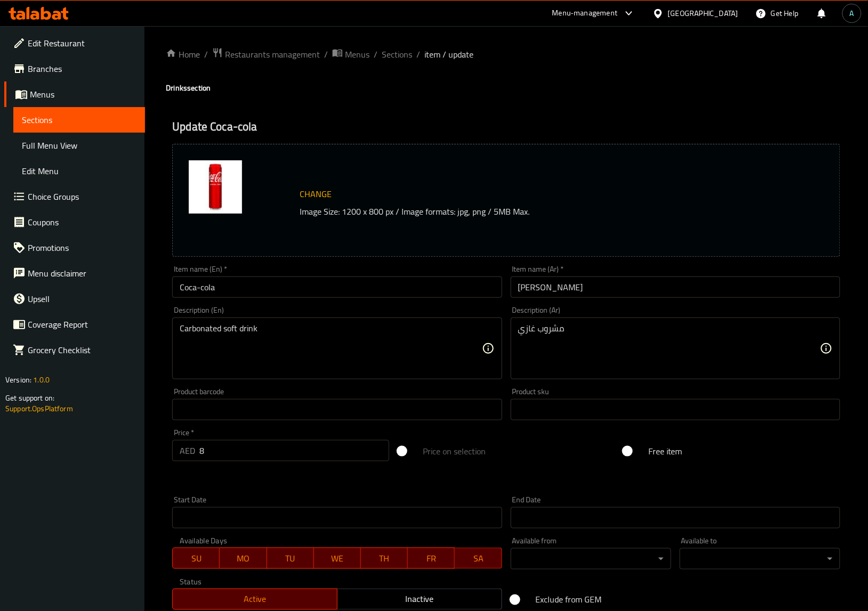  I want to click on span: TU, so click(290, 558).